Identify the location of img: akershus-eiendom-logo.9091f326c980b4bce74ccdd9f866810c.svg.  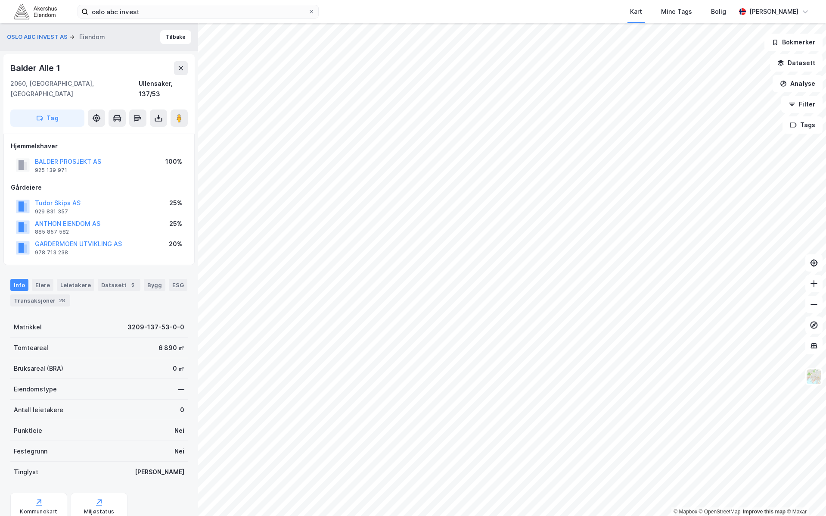
(35, 11).